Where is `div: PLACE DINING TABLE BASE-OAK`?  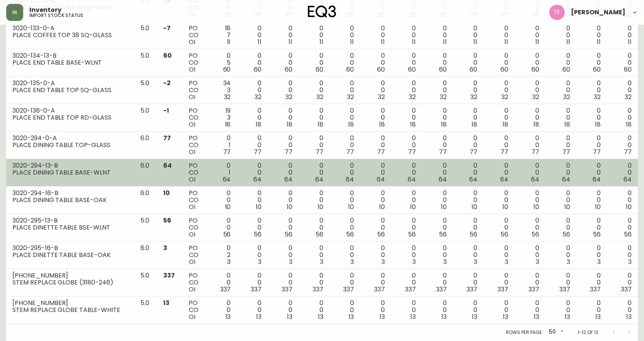
div: PLACE DINING TABLE BASE-OAK is located at coordinates (70, 200).